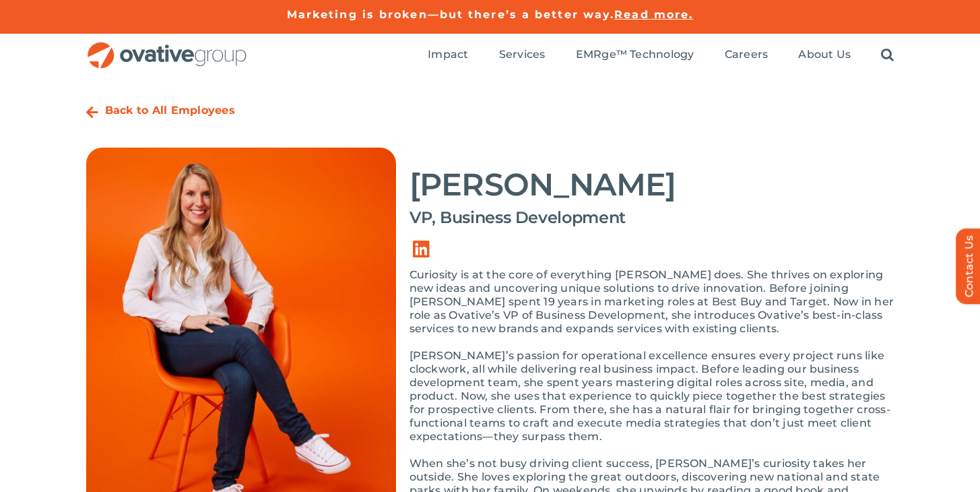 This screenshot has width=980, height=492. What do you see at coordinates (824, 55) in the screenshot?
I see `a: About Us` at bounding box center [824, 55].